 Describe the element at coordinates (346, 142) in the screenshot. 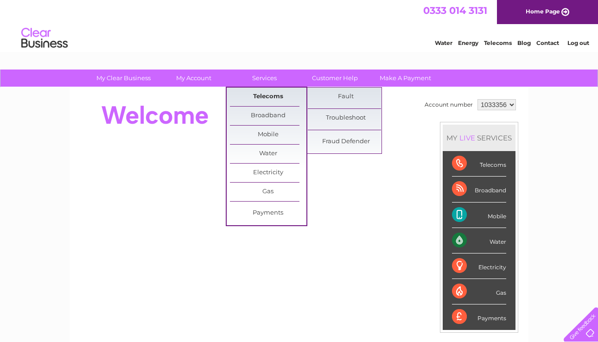

I see `a: Fraud Defender` at that location.